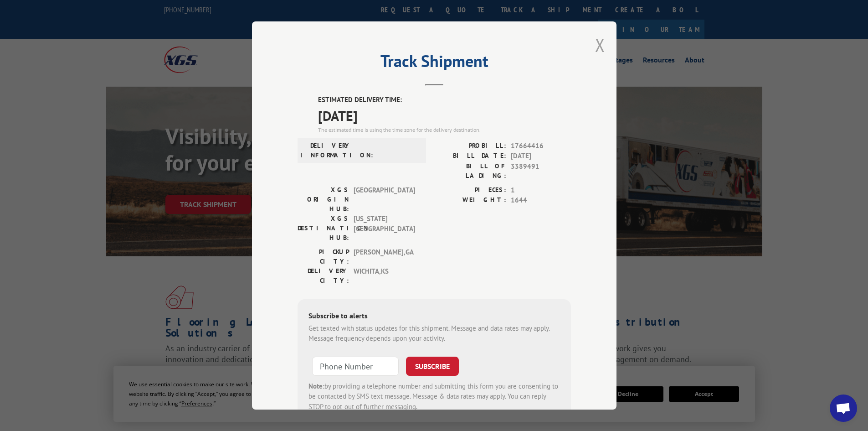 The height and width of the screenshot is (431, 868). Describe the element at coordinates (470, 146) in the screenshot. I see `label: PROBILL:` at that location.